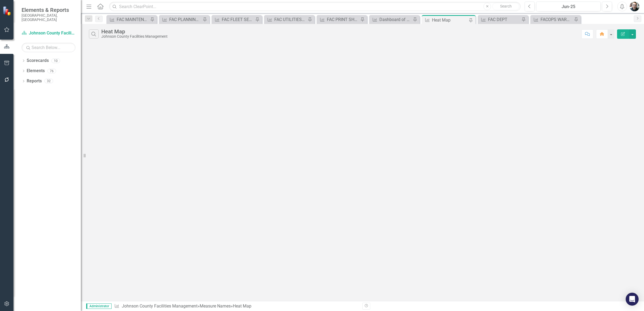 This screenshot has width=644, height=311. Describe the element at coordinates (343, 19) in the screenshot. I see `div: FAC PRINT SHOP` at that location.